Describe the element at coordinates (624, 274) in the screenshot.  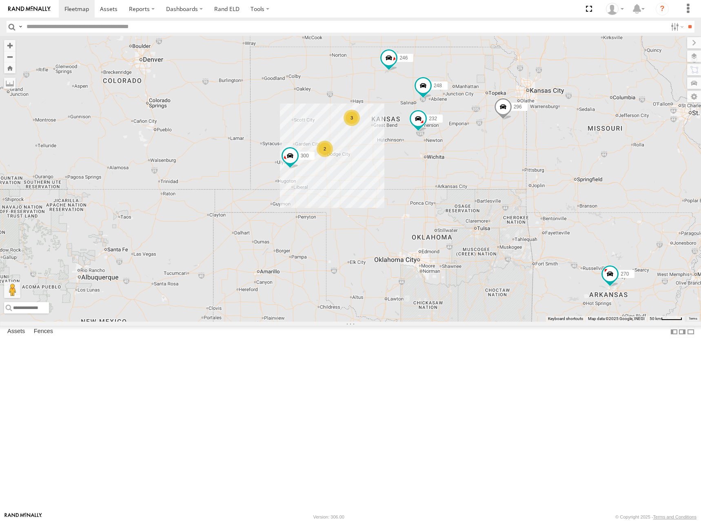
I see `span: 270` at that location.